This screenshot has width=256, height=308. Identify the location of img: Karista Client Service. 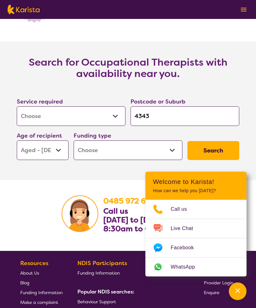
(80, 214).